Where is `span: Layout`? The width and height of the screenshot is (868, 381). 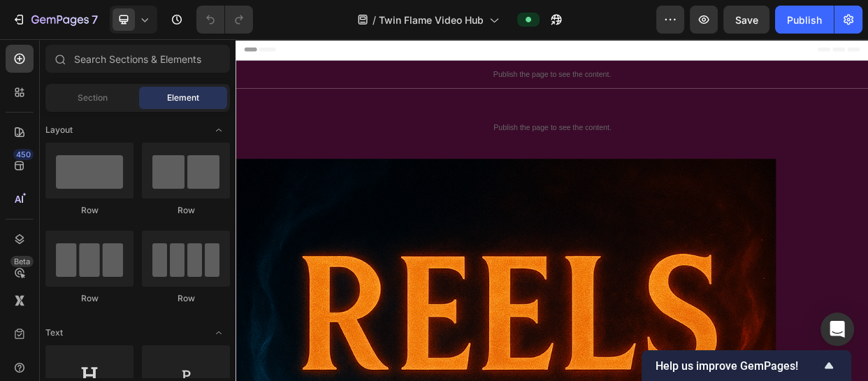 span: Layout is located at coordinates (58, 130).